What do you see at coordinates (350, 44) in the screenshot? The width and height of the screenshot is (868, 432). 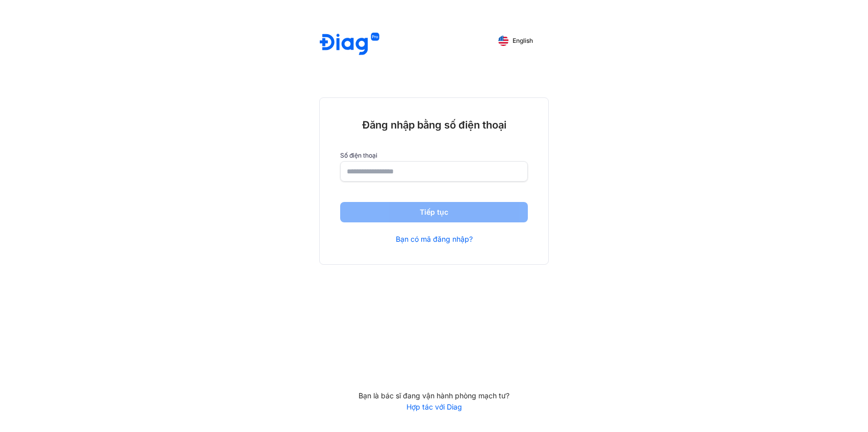 I see `img: logo` at bounding box center [350, 44].